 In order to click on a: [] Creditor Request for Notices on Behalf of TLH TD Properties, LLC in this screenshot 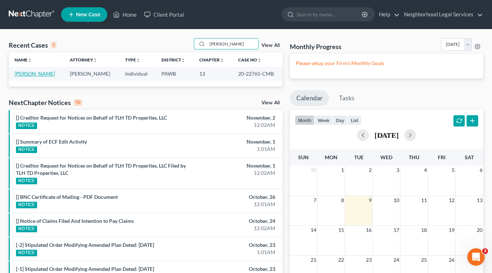, I will do `click(91, 117)`.